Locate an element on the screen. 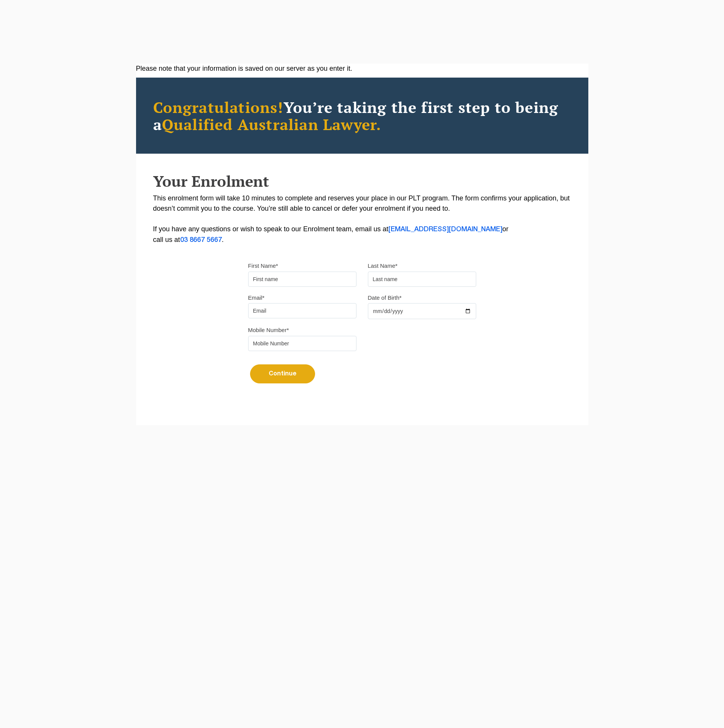 This screenshot has height=728, width=724. span: Congratulations! is located at coordinates (218, 107).